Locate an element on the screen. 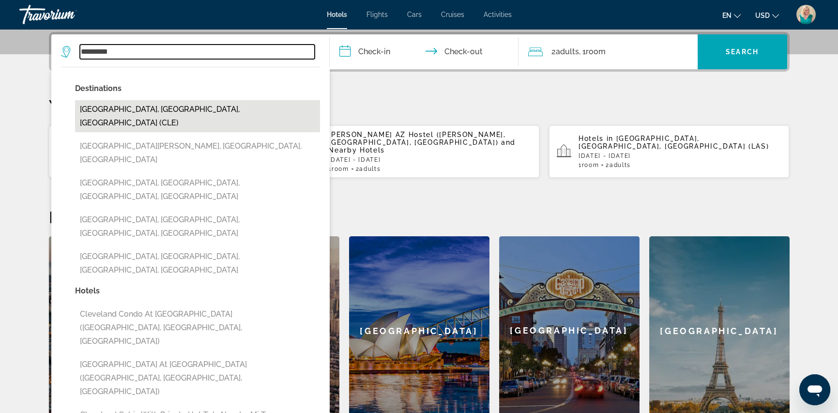 This screenshot has height=413, width=838. h2: Featured Destinations is located at coordinates (419, 217).